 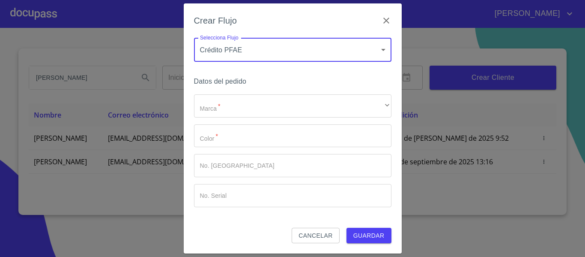 What do you see at coordinates (215, 21) in the screenshot?
I see `h6: Crear Flujo` at bounding box center [215, 21].